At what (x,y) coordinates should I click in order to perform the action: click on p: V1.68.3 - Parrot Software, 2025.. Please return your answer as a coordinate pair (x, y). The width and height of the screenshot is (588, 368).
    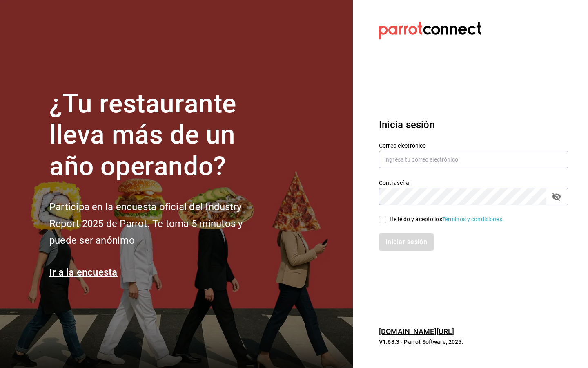
    Looking at the image, I should click on (473, 341).